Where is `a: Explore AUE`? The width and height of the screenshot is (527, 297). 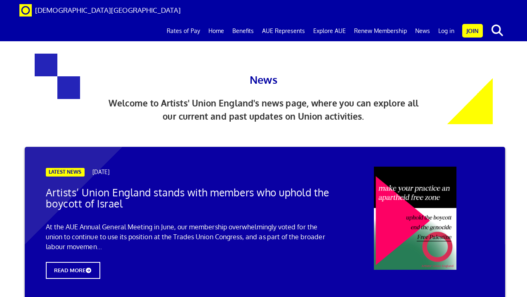
a: Explore AUE is located at coordinates (329, 31).